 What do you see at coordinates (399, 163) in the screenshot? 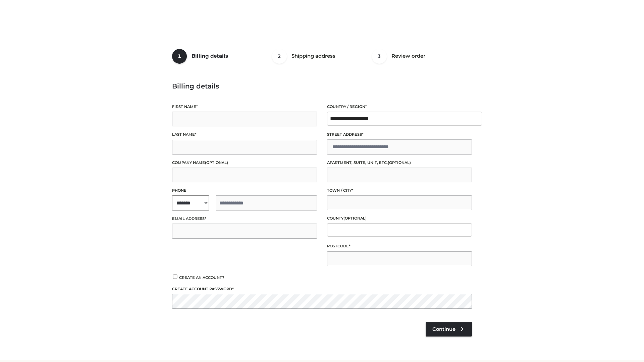
I see `label: Apartment, suite, unit, etc.` at bounding box center [399, 163].